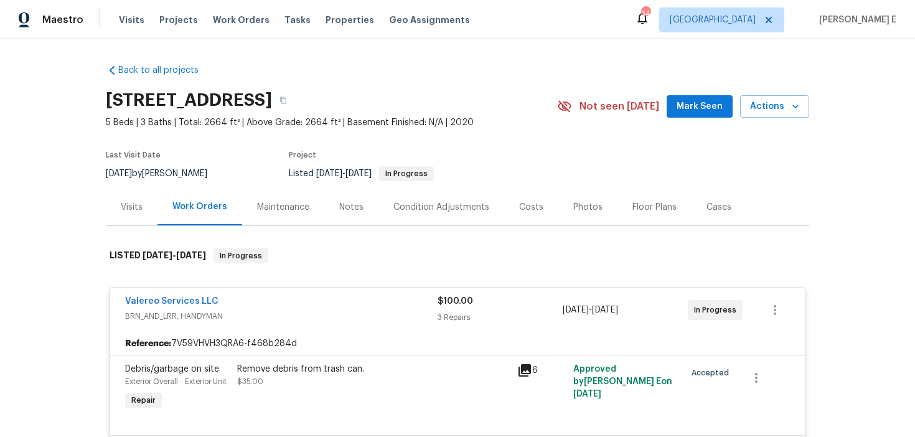  Describe the element at coordinates (700, 106) in the screenshot. I see `span: Mark Seen` at that location.